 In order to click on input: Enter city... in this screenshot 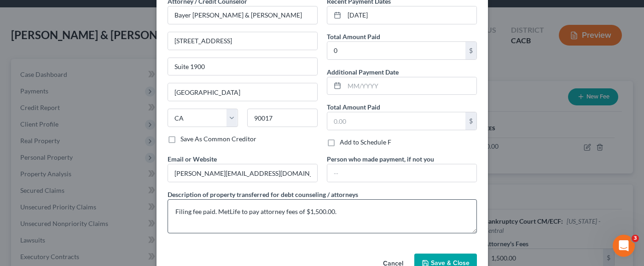, I will do `click(242, 92)`.